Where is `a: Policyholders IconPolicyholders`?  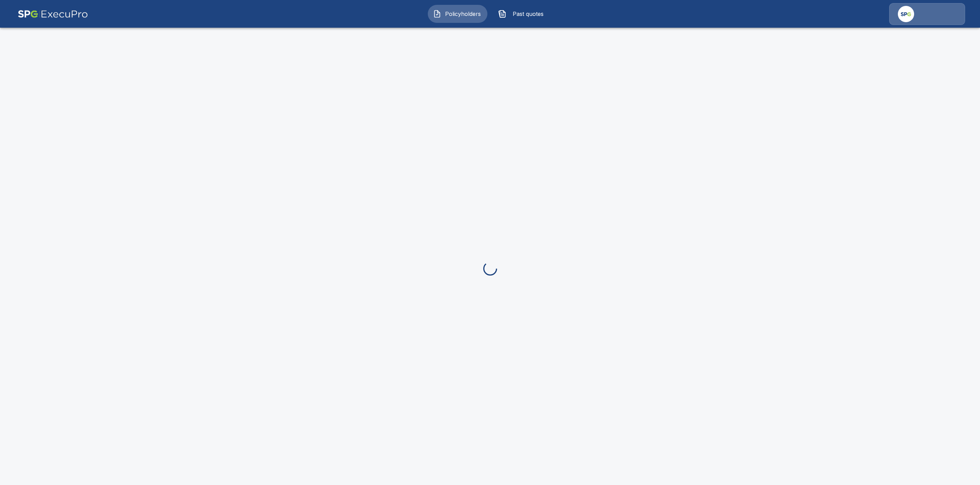
a: Policyholders IconPolicyholders is located at coordinates (457, 14).